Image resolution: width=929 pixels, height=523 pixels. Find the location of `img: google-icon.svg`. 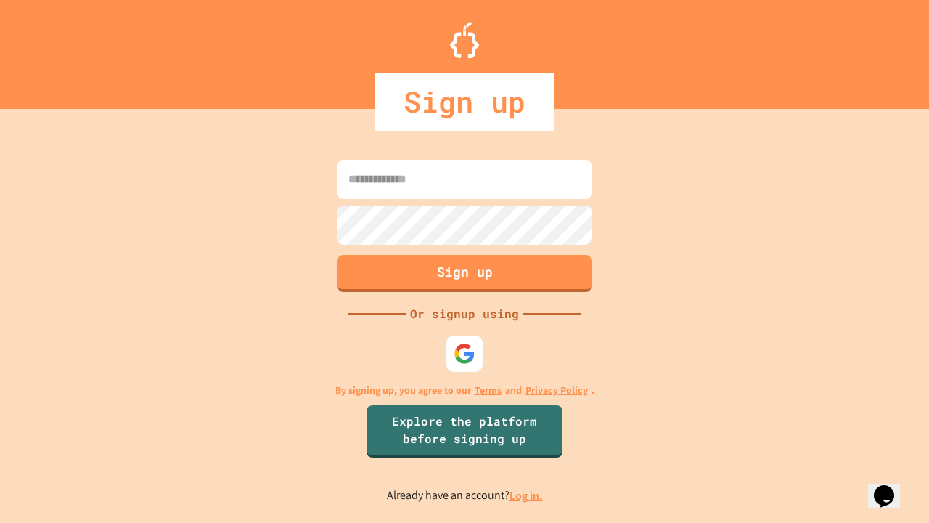

img: google-icon.svg is located at coordinates (465, 354).